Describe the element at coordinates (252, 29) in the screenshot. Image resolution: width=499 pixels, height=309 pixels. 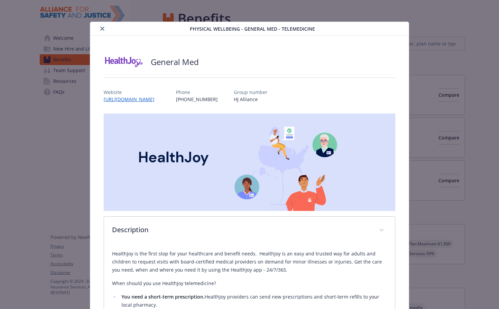
I see `span: Physical Wellbeing - General Med - TeleMedicine` at that location.